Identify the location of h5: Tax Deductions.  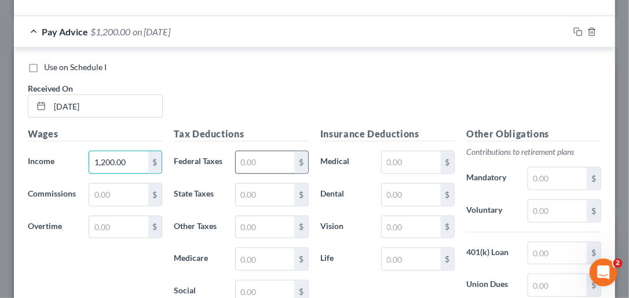
(242, 134).